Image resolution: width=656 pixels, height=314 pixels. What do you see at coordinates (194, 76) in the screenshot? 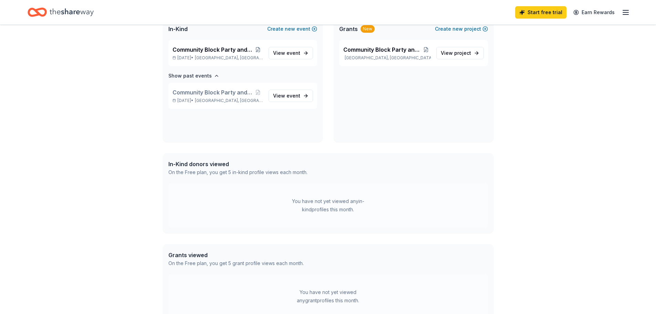
I see `button: Show past events` at bounding box center [194, 76].